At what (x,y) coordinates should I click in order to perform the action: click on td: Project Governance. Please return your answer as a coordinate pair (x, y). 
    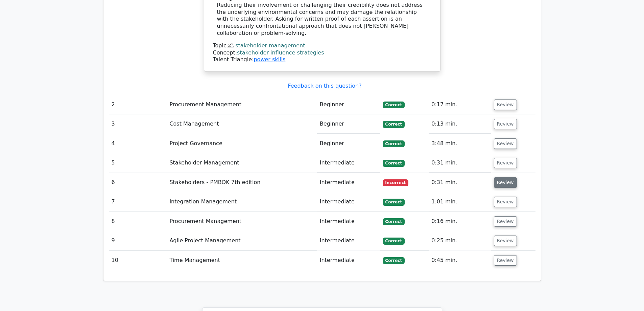
    Looking at the image, I should click on (242, 143).